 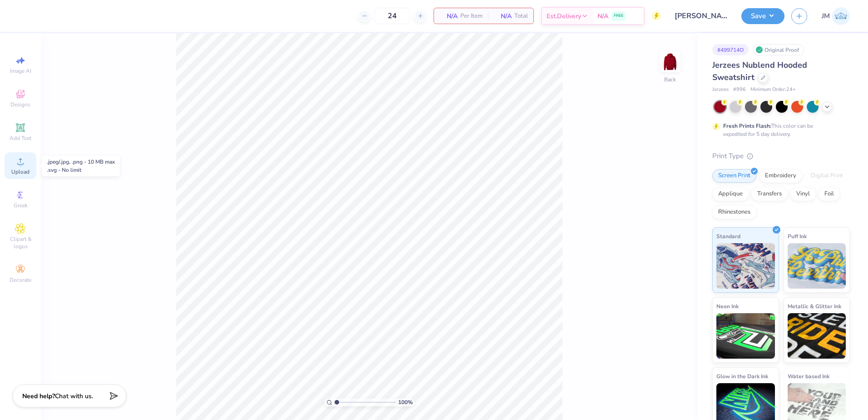 I want to click on span: Water based Ink, so click(x=808, y=376).